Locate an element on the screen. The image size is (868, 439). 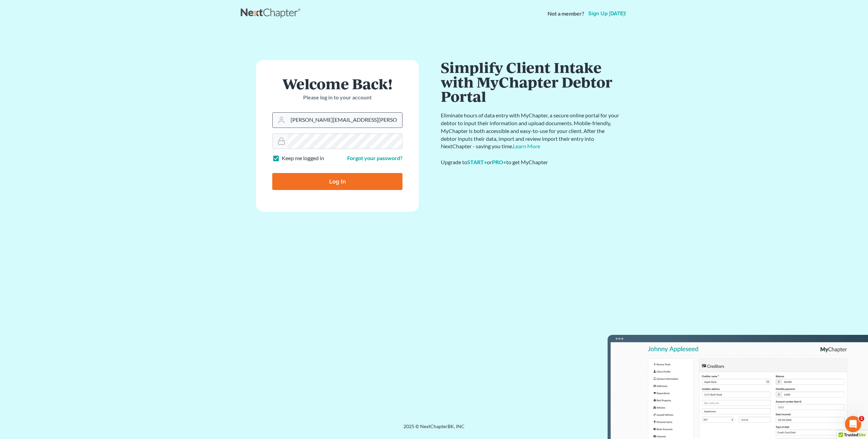
input: Email Address is located at coordinates (345, 120).